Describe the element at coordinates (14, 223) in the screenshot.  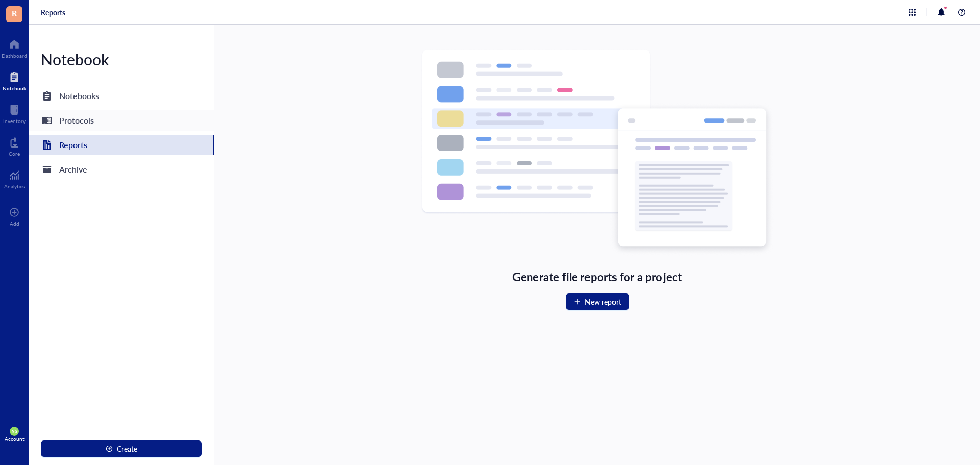
I see `div: Add` at that location.